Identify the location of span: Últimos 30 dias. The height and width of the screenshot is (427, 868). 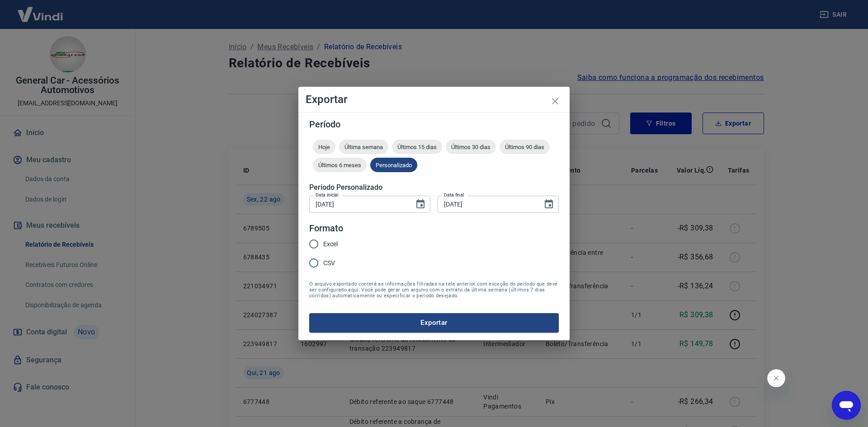
(471, 147).